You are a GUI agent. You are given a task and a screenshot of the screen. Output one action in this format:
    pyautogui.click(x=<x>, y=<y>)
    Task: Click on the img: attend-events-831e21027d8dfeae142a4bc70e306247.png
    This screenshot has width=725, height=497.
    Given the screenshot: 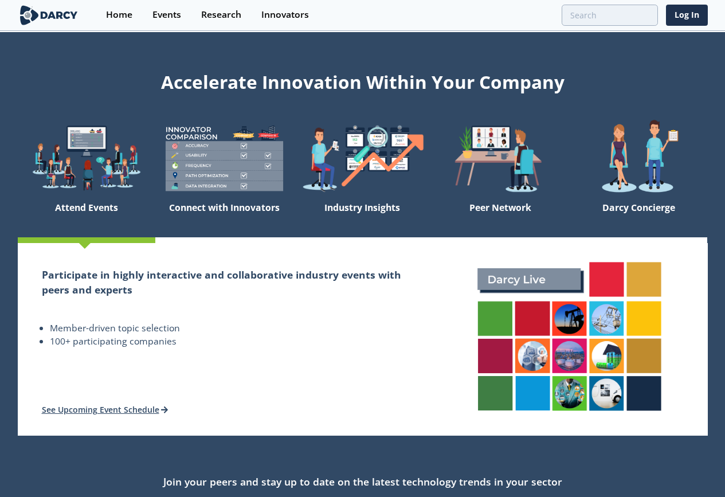 What is the action you would take?
    pyautogui.click(x=569, y=337)
    